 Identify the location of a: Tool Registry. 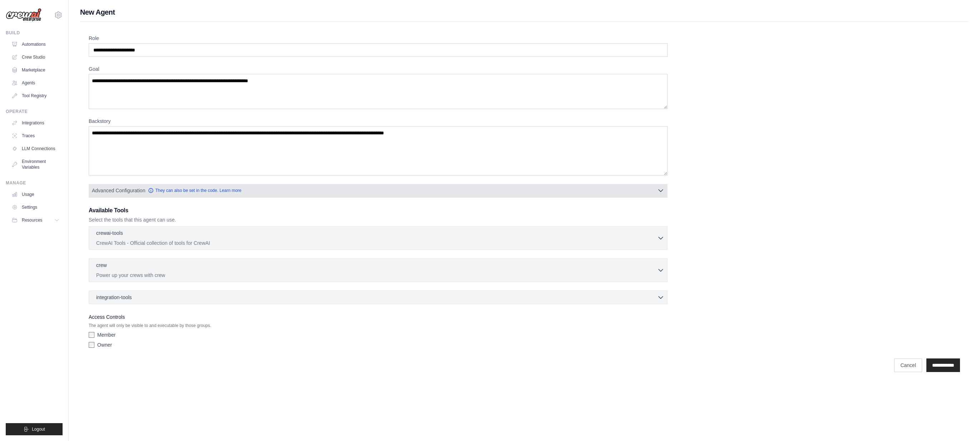
(36, 96).